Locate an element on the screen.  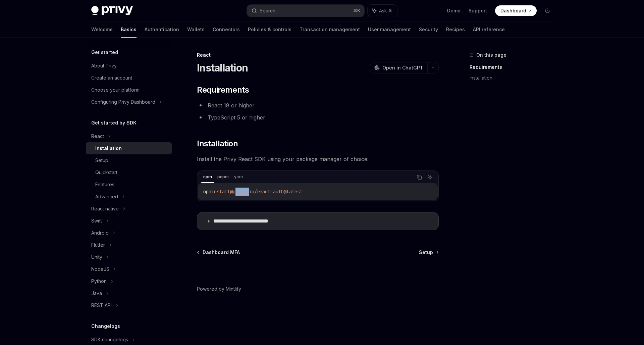
div: SDK changelogs is located at coordinates (109, 339).